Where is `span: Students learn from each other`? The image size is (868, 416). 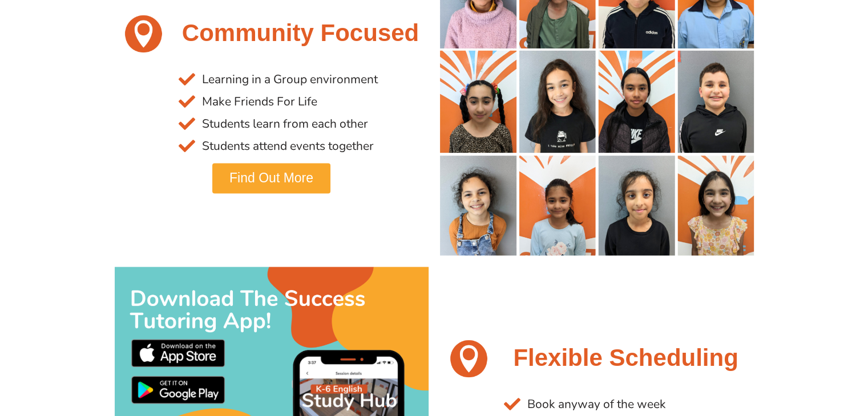
span: Students learn from each other is located at coordinates (284, 123).